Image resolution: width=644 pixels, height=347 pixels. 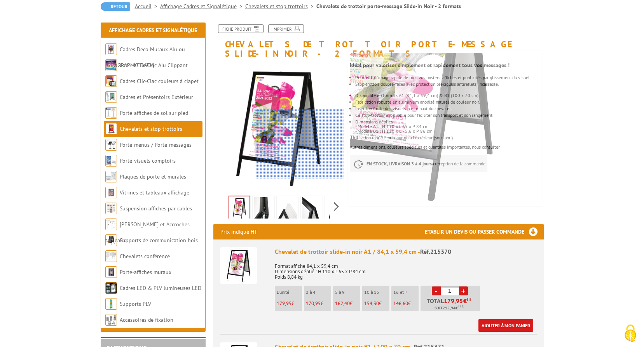 I want to click on p: 16 et +, so click(x=406, y=293).